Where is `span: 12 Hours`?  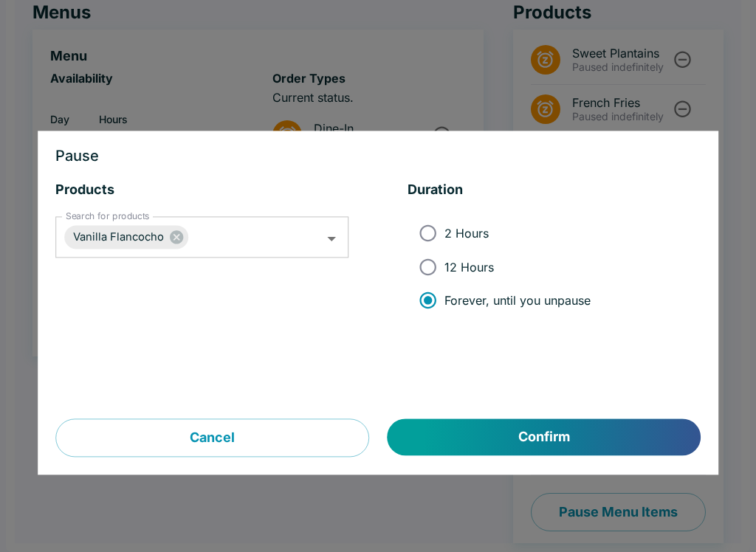 span: 12 Hours is located at coordinates (469, 267).